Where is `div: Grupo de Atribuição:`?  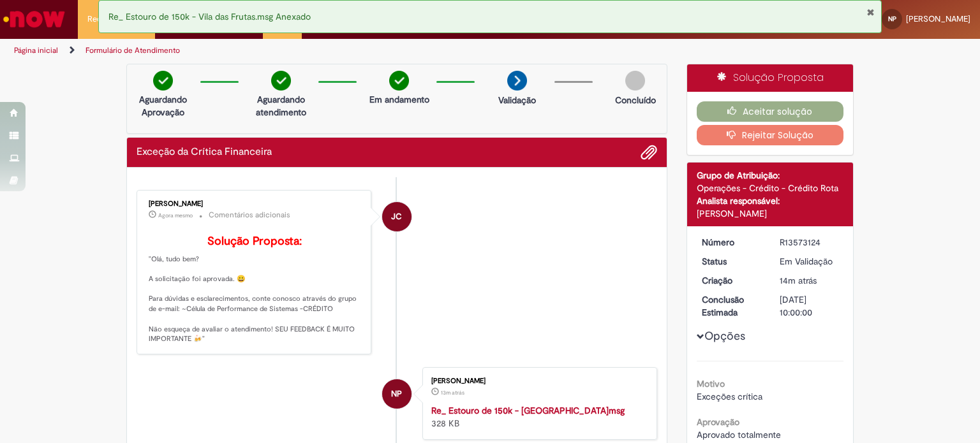 div: Grupo de Atribuição: is located at coordinates (770, 175).